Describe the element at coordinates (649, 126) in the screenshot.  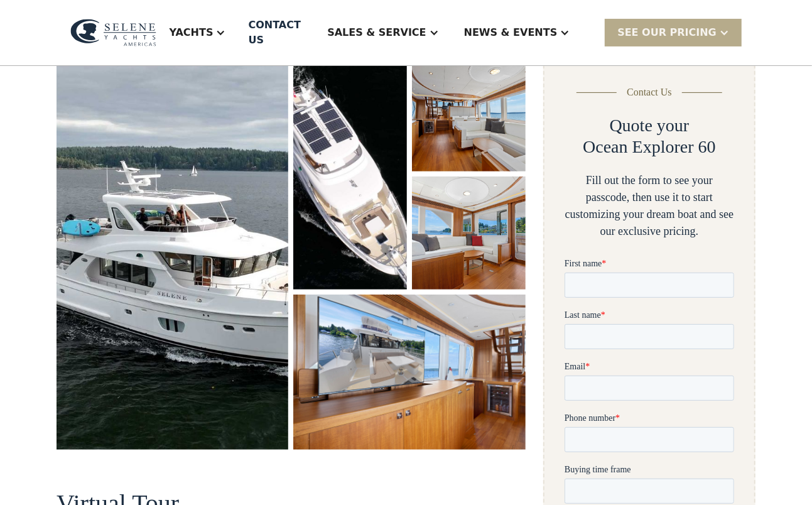
I see `h2: Quote your` at that location.